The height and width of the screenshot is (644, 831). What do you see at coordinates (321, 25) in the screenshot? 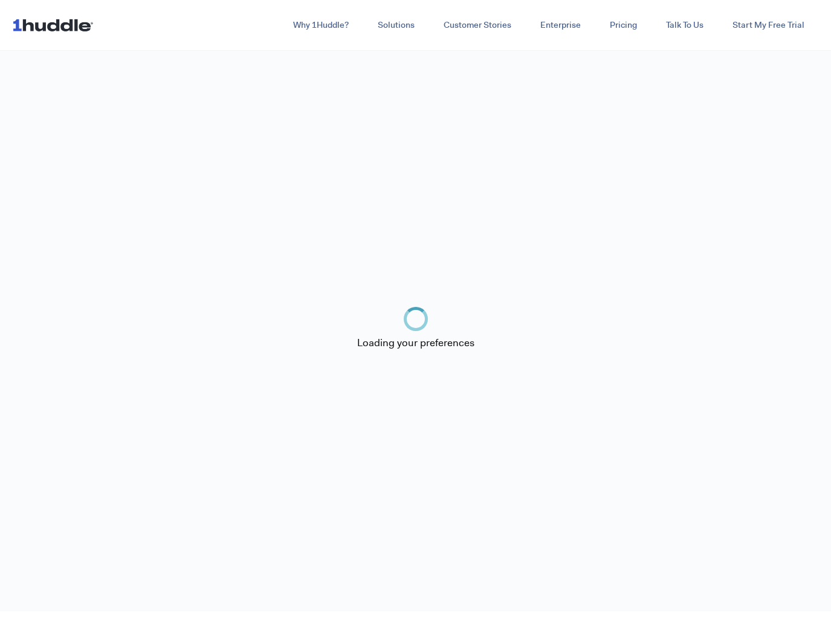
I see `a: Why 1Huddle?` at bounding box center [321, 25].